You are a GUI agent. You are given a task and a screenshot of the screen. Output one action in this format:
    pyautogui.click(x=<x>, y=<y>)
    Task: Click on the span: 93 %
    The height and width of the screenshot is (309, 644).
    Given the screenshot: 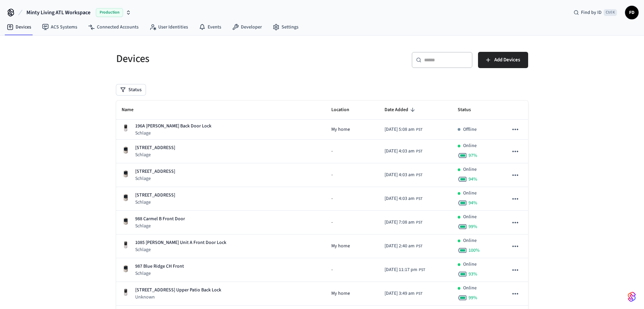 What is the action you would take?
    pyautogui.click(x=473, y=274)
    